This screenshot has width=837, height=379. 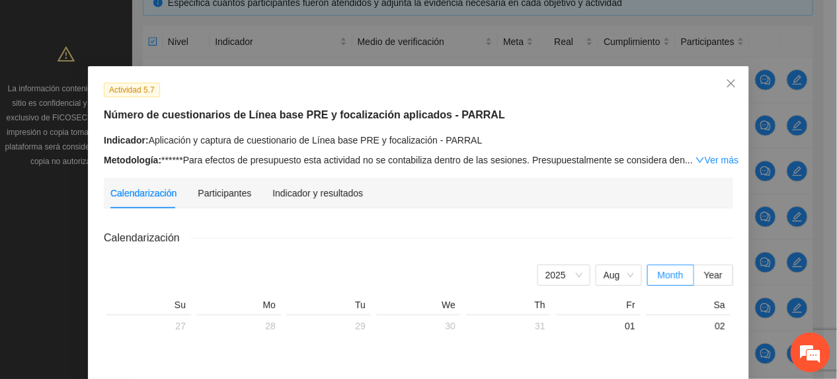 I want to click on th: Tu, so click(x=328, y=306).